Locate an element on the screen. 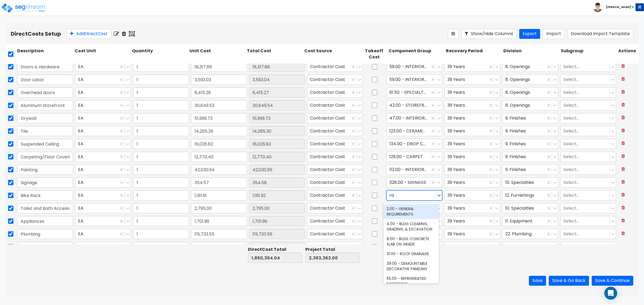  div: Total Cost is located at coordinates (275, 54).